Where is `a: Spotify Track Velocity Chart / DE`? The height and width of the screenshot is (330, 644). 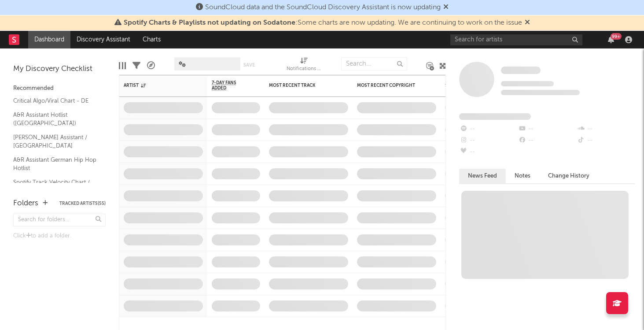
a: Spotify Track Velocity Chart / DE is located at coordinates (55, 186).